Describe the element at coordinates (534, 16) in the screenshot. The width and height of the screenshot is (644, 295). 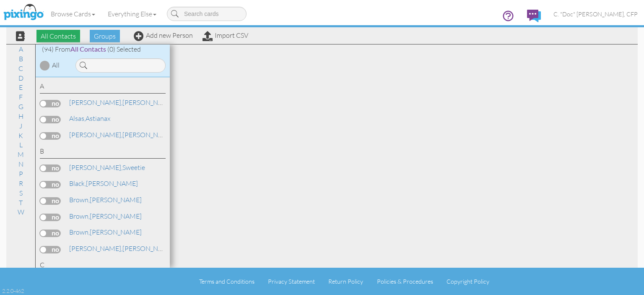
I see `img: comments.svg` at that location.